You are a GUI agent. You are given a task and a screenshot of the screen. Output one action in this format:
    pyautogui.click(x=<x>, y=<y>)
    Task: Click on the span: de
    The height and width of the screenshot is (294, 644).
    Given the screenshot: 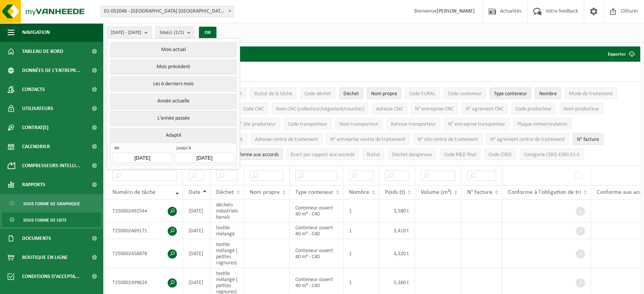 What is the action you would take?
    pyautogui.click(x=142, y=149)
    